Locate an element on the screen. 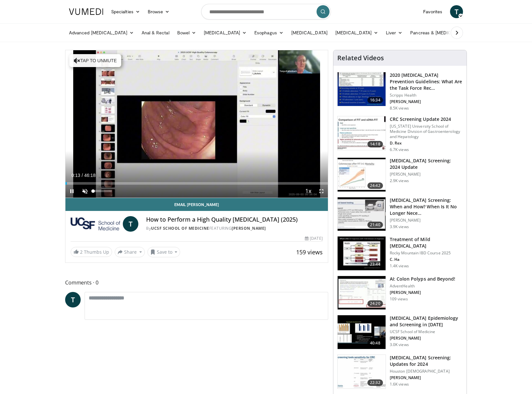  span: 16:34 is located at coordinates (375, 100).